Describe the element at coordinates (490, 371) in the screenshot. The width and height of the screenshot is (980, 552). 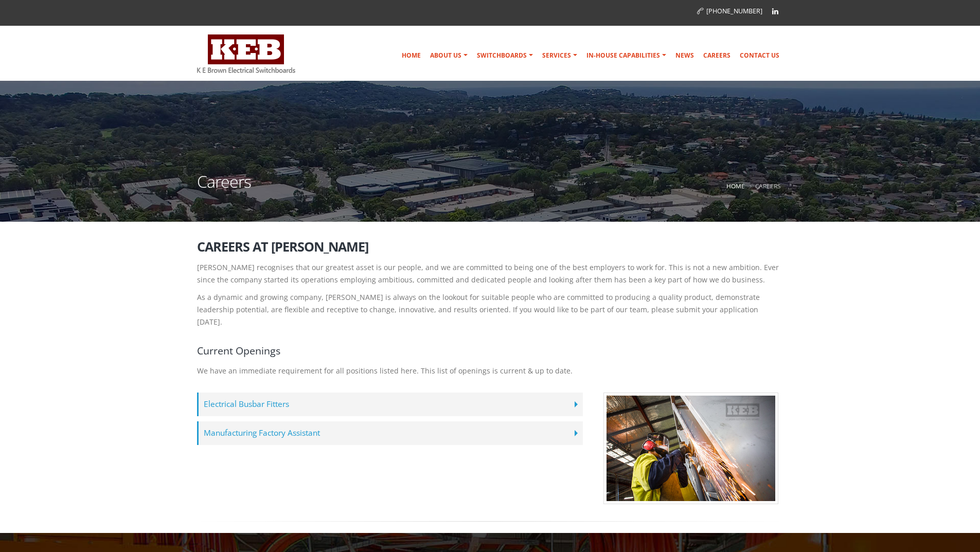
I see `p: We have an immediate requirement for all positions listed here. This list of openings is current ...` at that location.